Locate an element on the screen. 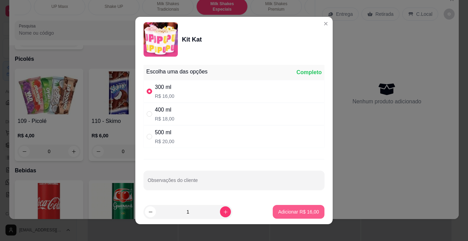 Image resolution: width=468 pixels, height=241 pixels. p: R$ 16,00 is located at coordinates (164, 96).